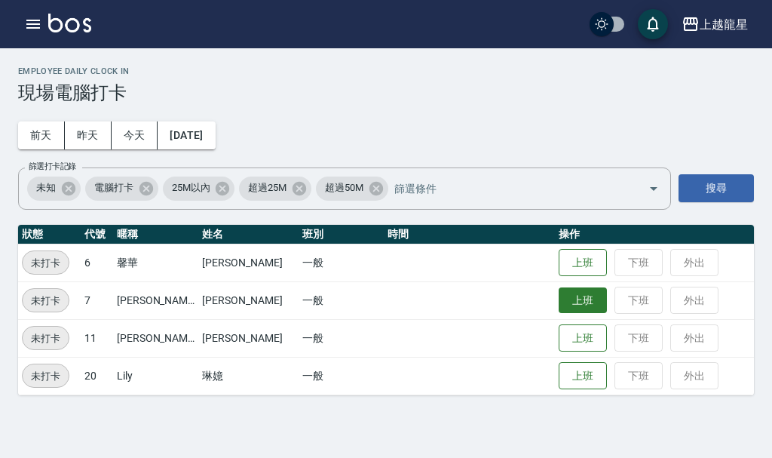  I want to click on img: Logo, so click(69, 23).